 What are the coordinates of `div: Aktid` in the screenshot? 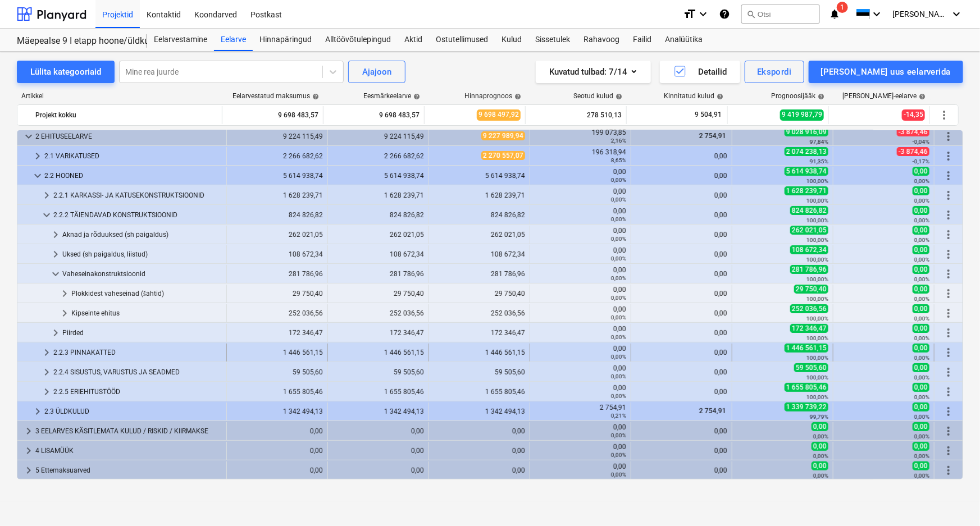 It's located at (413, 40).